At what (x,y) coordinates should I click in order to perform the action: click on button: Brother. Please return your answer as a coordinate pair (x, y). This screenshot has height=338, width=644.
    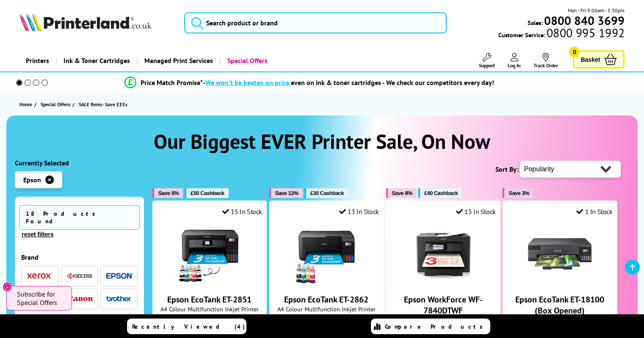
    Looking at the image, I should click on (119, 299).